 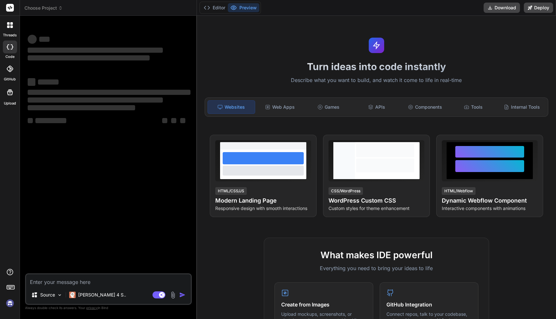 I want to click on h2: What makes IDE powerful, so click(x=377, y=255).